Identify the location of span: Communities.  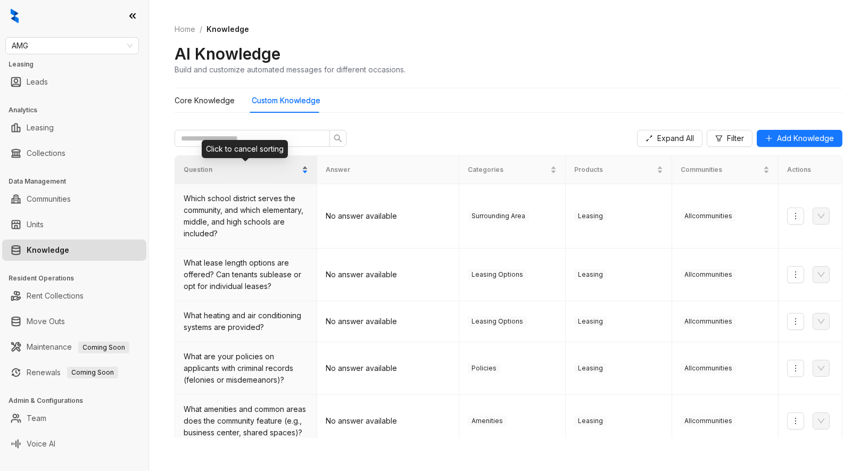
(721, 170).